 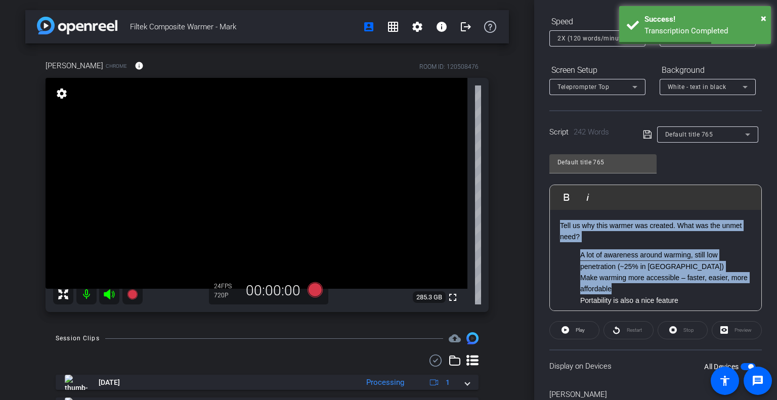 I want to click on span: 285.3 GB, so click(x=429, y=298).